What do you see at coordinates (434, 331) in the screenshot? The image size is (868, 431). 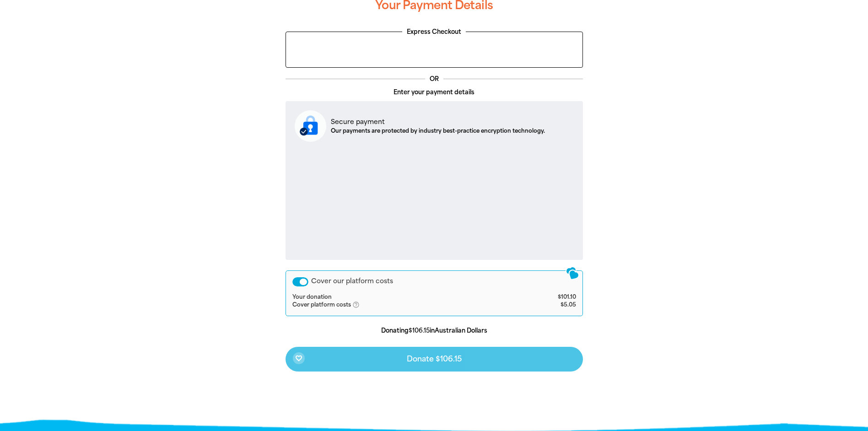 I see `p: Donating in Australian Dollars` at bounding box center [434, 331].